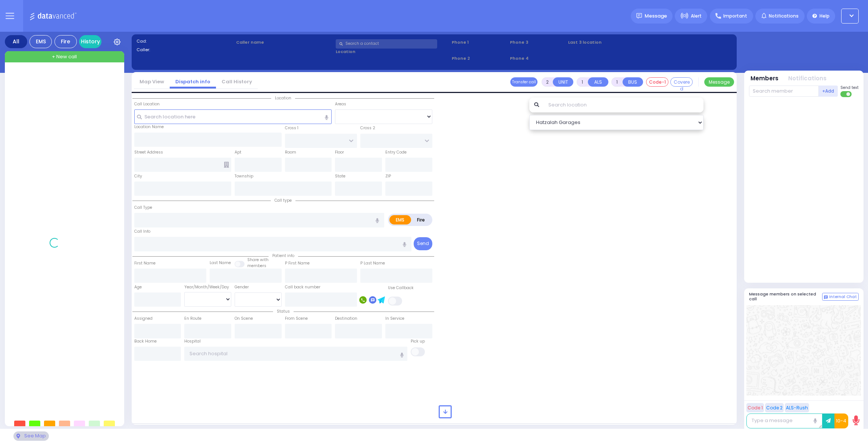 This screenshot has height=443, width=868. Describe the element at coordinates (755, 408) in the screenshot. I see `button: Code 1` at that location.